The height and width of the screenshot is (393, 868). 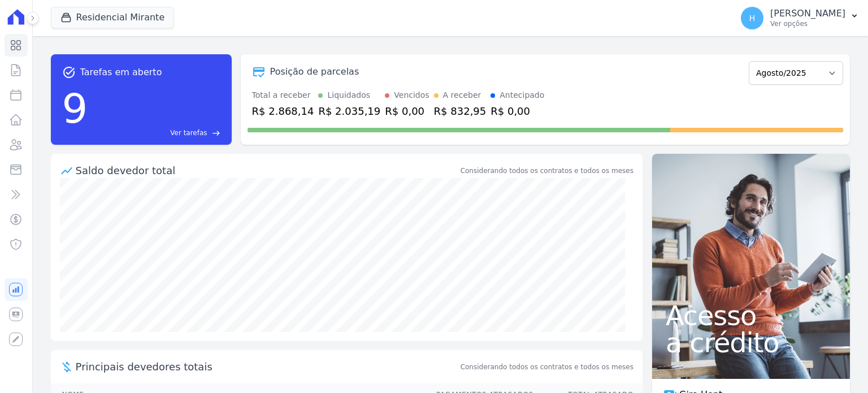 I want to click on div: Antecipado, so click(x=521, y=95).